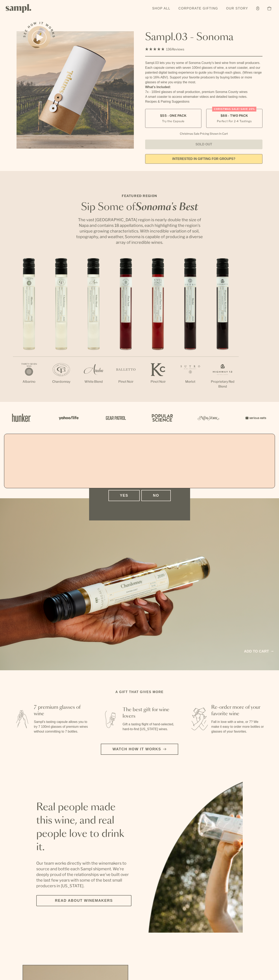  What do you see at coordinates (190, 382) in the screenshot?
I see `p: Merlot` at bounding box center [190, 382].